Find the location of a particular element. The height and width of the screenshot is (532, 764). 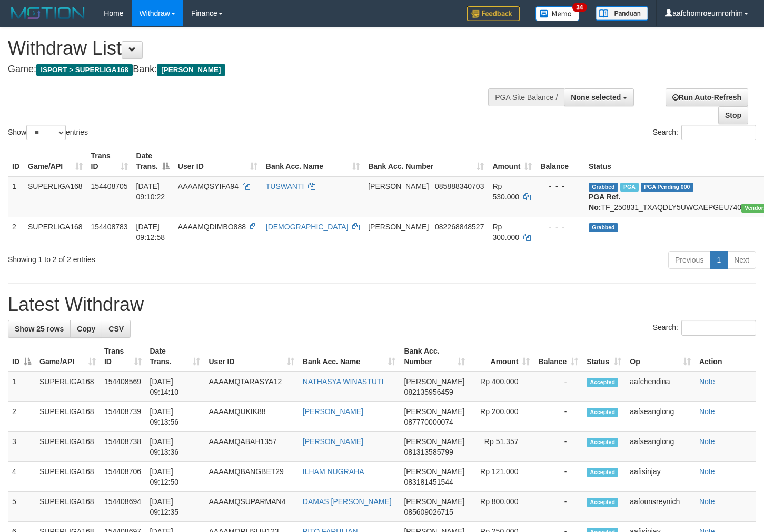

a: 1 is located at coordinates (719, 260).